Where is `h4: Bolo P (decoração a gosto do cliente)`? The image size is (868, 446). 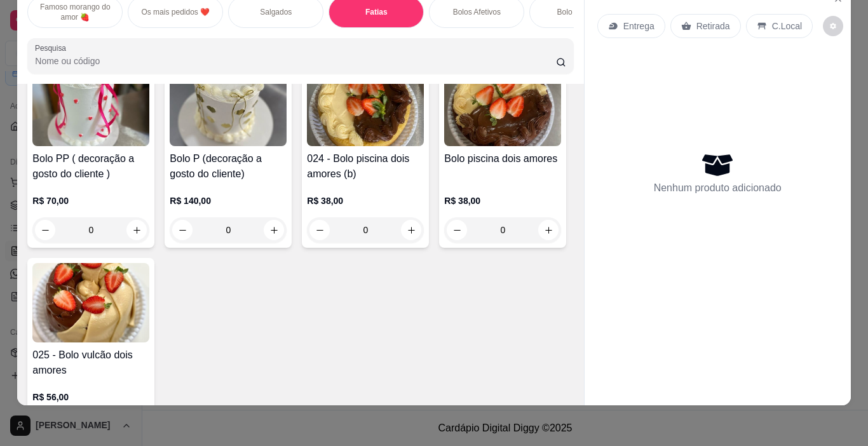
h4: Bolo P (decoração a gosto do cliente) is located at coordinates (228, 166).